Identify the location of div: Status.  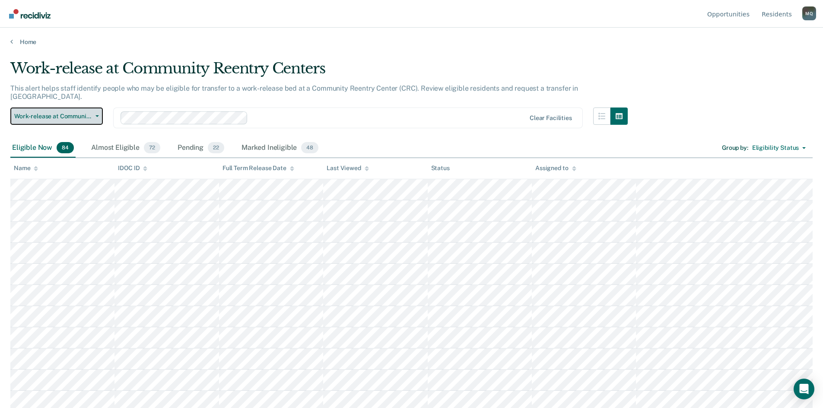
(440, 168).